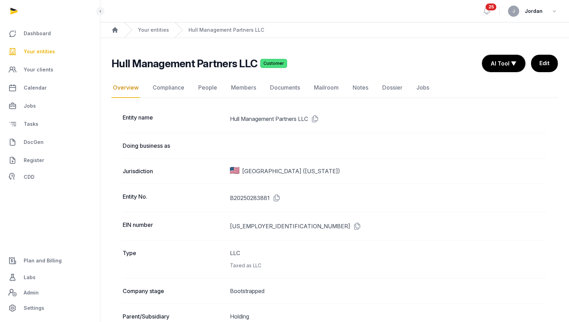  Describe the element at coordinates (326, 88) in the screenshot. I see `a: Mailroom` at that location.